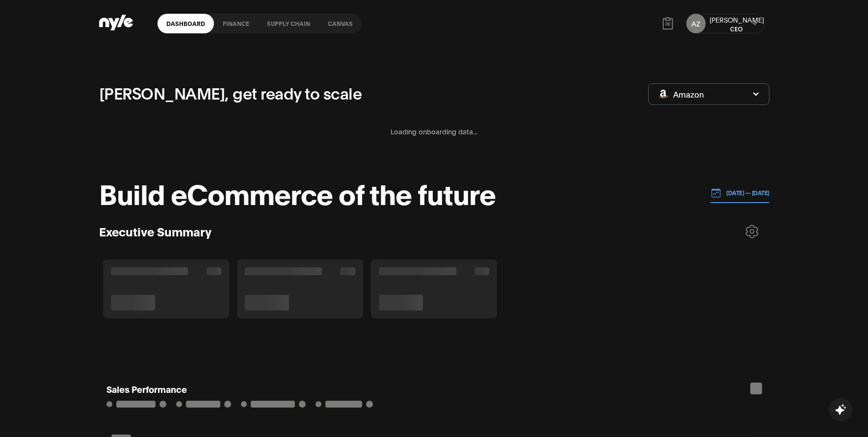 The image size is (868, 437). I want to click on span: Amazon, so click(689, 95).